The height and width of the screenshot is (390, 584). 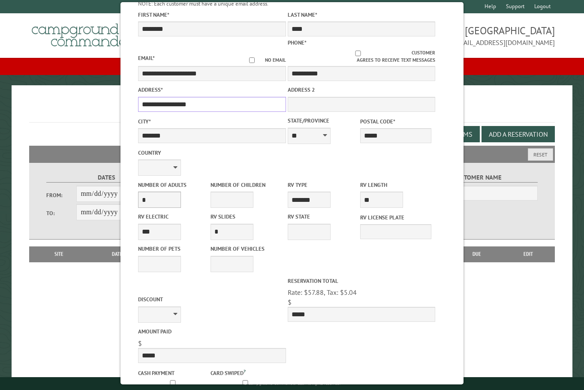 I want to click on label: Number of Children, so click(x=246, y=185).